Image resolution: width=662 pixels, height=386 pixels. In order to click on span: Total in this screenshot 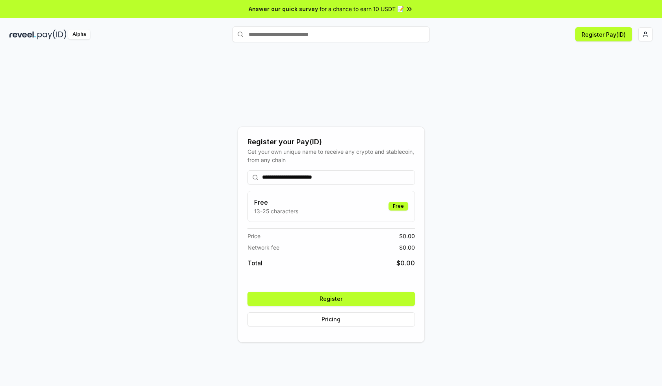, I will do `click(255, 263)`.